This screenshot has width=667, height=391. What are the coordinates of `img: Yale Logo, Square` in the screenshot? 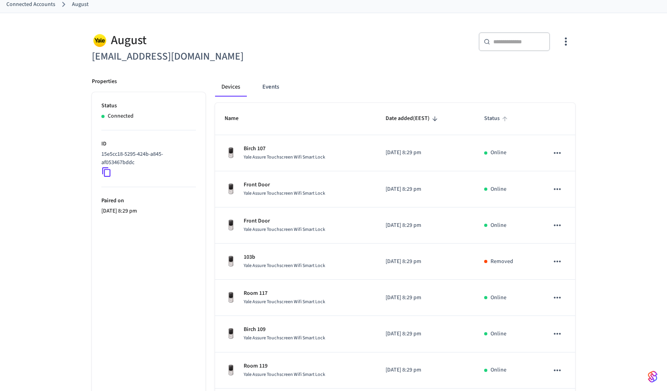 It's located at (100, 40).